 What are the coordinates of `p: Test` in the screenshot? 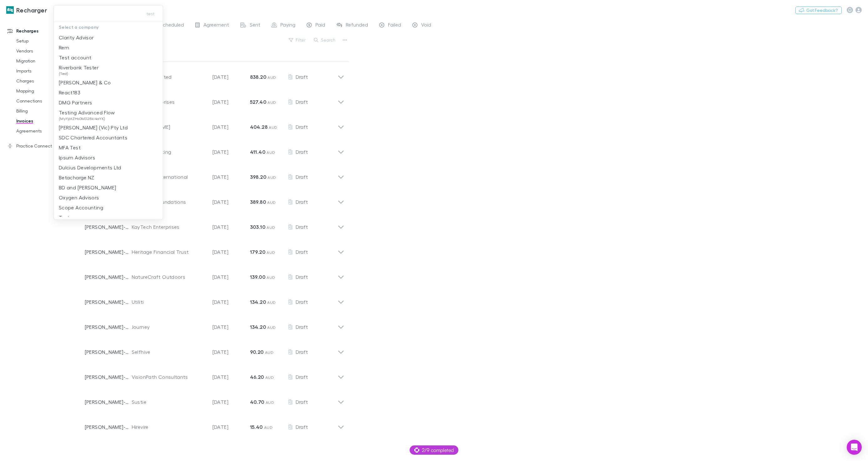 It's located at (64, 217).